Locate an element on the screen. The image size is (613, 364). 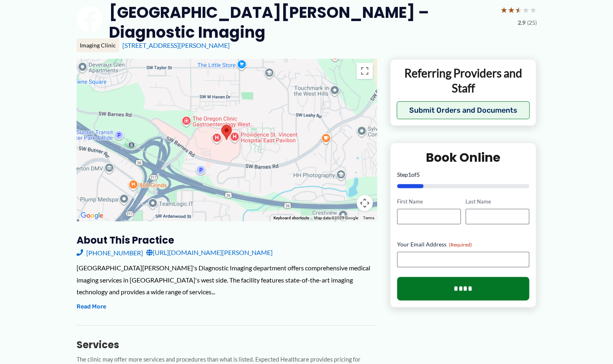
button: Read More is located at coordinates (91, 307).